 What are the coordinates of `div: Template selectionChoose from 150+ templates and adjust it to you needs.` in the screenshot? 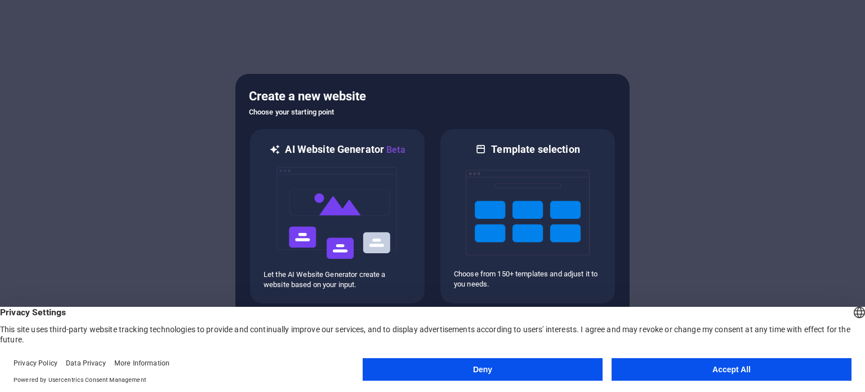 It's located at (528, 216).